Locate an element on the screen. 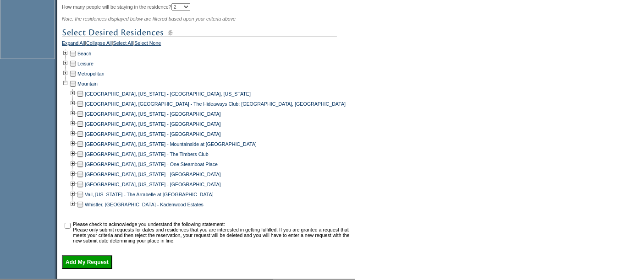  a: Mountain is located at coordinates (88, 84).